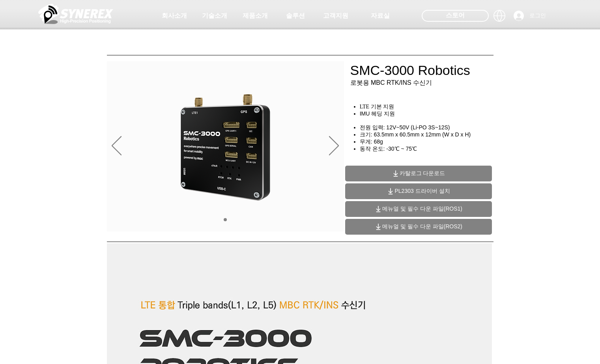 This screenshot has width=600, height=364. Describe the element at coordinates (456, 16) in the screenshot. I see `div: 스토어` at that location.